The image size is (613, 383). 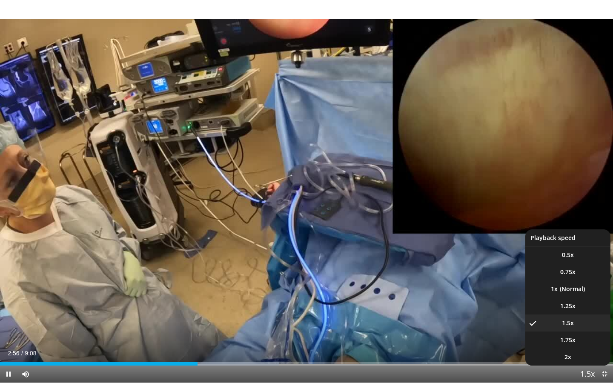 What do you see at coordinates (604, 374) in the screenshot?
I see `button: Exit Fullscreen` at bounding box center [604, 374].